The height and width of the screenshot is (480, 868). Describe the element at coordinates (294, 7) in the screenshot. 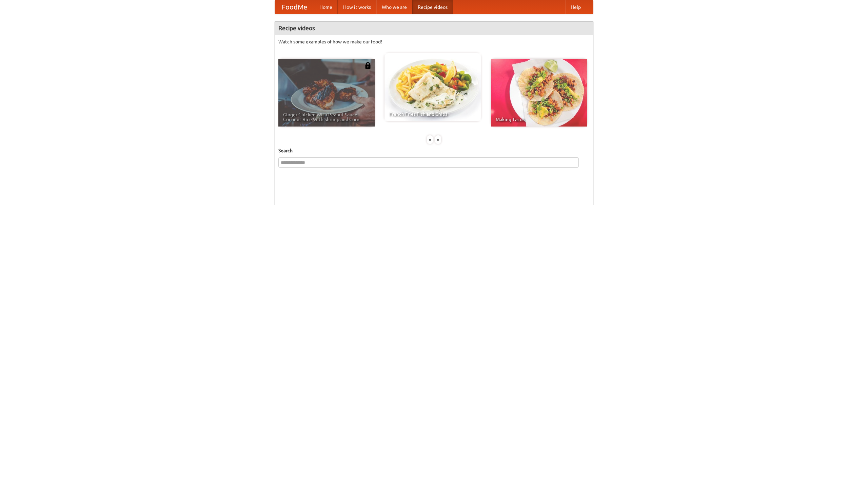

I see `a: FoodMe` at that location.